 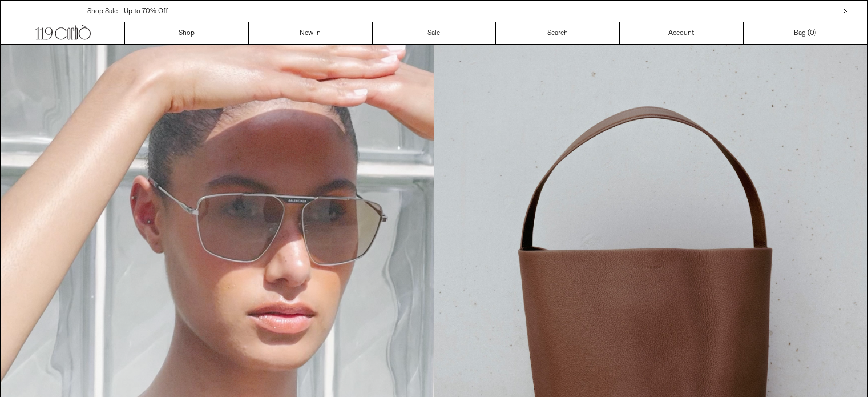 What do you see at coordinates (128, 11) in the screenshot?
I see `span: Shop Sale - Up to 70% Off` at bounding box center [128, 11].